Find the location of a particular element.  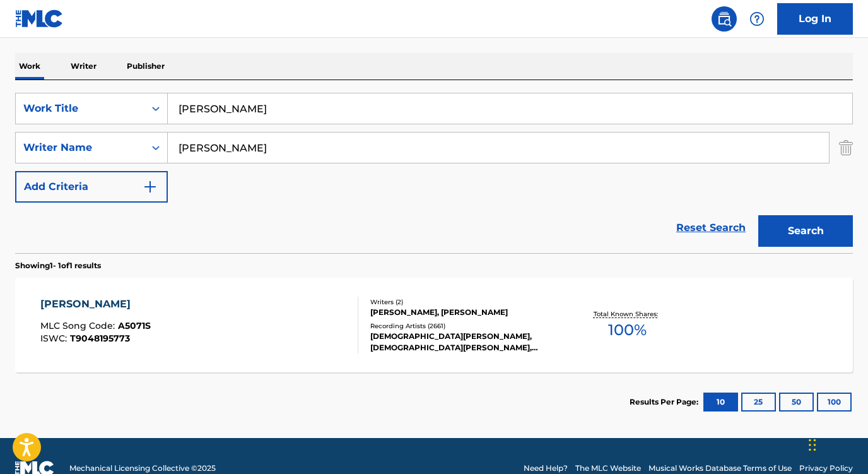

div: Writers ( 2 ) is located at coordinates (464, 302).